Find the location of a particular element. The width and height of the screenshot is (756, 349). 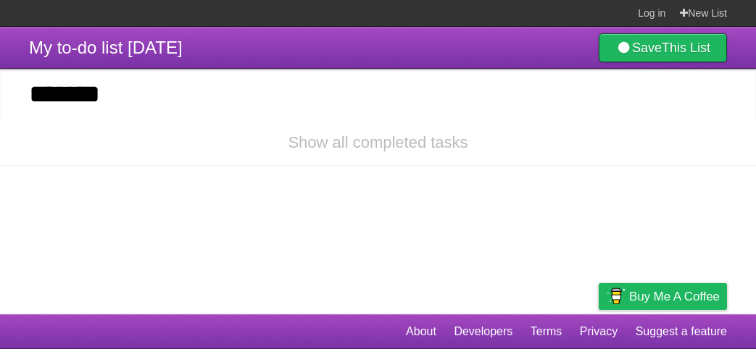

a: Privacy is located at coordinates (598, 332).